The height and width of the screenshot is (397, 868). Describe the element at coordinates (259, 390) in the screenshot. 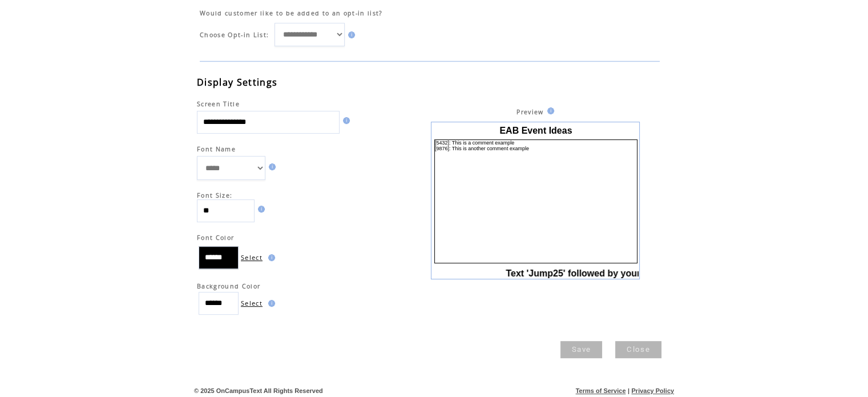

I see `span: © 2025 OnCampusText All Rights Reserved` at that location.